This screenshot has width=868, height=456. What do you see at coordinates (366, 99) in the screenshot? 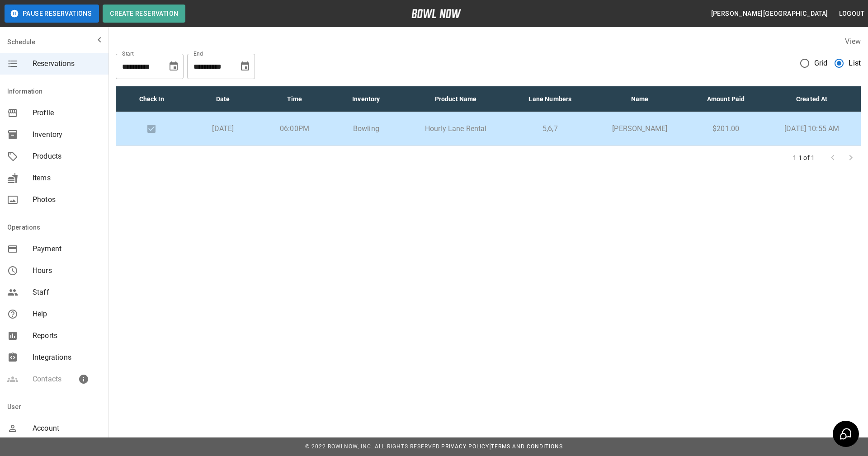
I see `th: Inventory` at bounding box center [366, 99].